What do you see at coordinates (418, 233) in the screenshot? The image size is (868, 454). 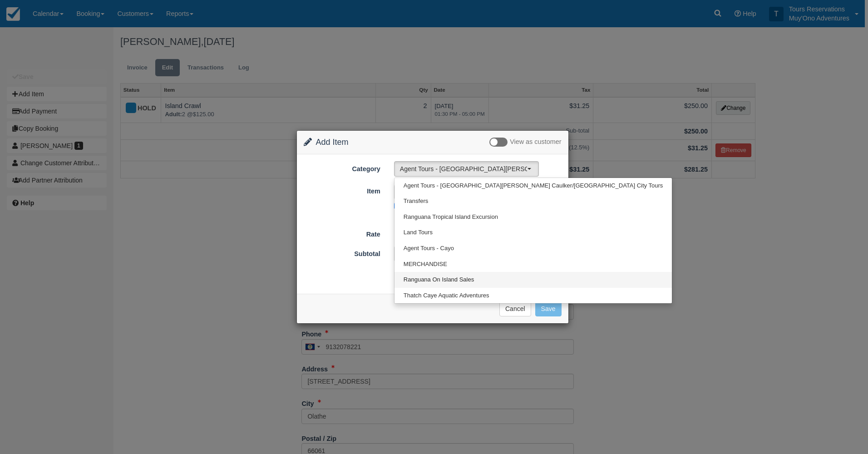 I see `span: Land Tours` at bounding box center [418, 233].